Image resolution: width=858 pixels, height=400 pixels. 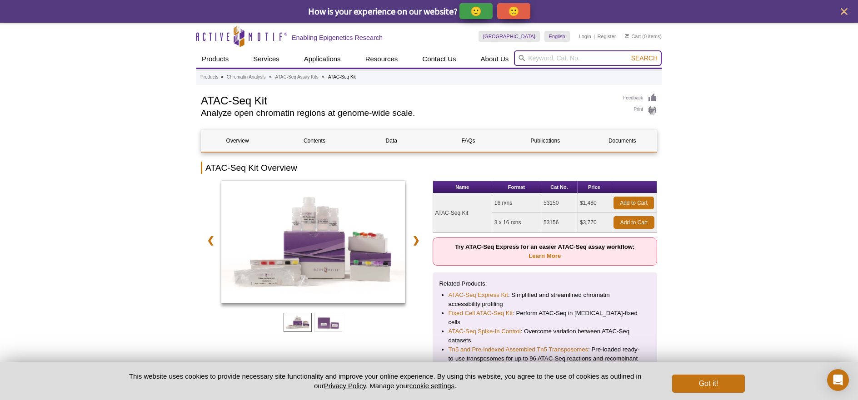 I want to click on a: Applications, so click(x=322, y=59).